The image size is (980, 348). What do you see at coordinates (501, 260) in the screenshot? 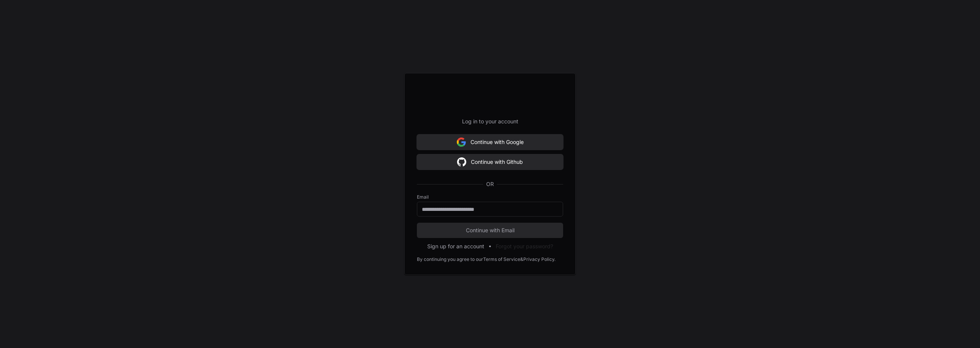
I see `a: Terms of Service` at bounding box center [501, 260].